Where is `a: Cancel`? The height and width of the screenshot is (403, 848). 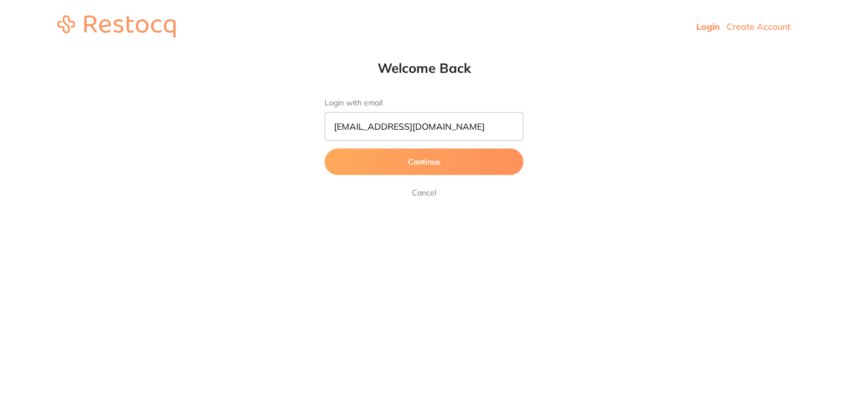
a: Cancel is located at coordinates (424, 193).